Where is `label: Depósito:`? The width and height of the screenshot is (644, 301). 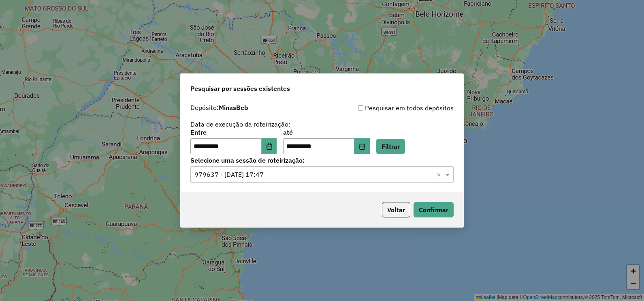
label: Depósito: is located at coordinates (219, 108).